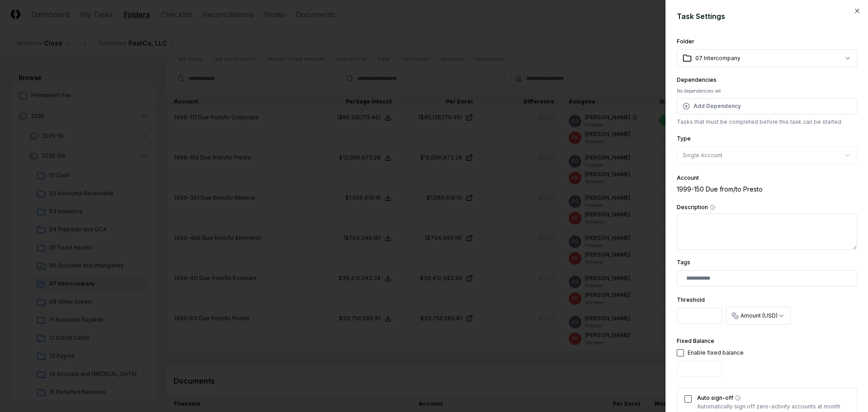 This screenshot has height=412, width=868. I want to click on label: Tags, so click(683, 262).